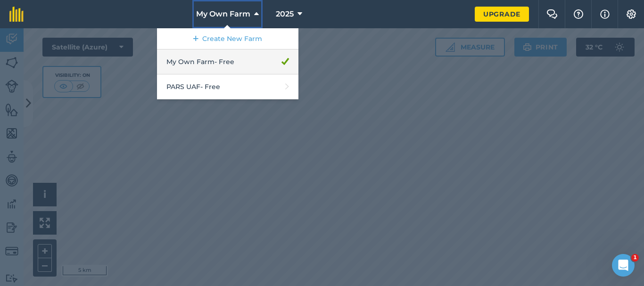 Image resolution: width=644 pixels, height=286 pixels. What do you see at coordinates (228, 62) in the screenshot?
I see `a: My Own Farm- Free` at bounding box center [228, 62].